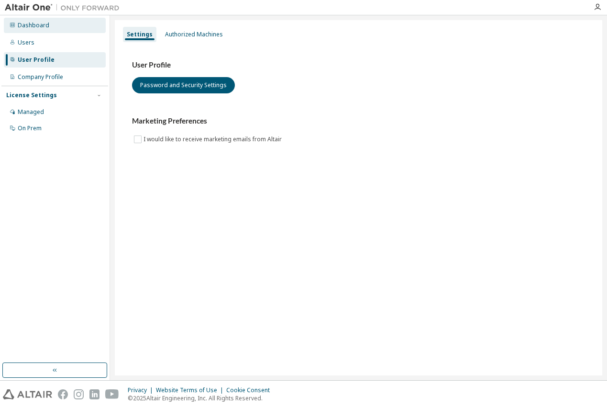  I want to click on img: youtube.svg, so click(112, 394).